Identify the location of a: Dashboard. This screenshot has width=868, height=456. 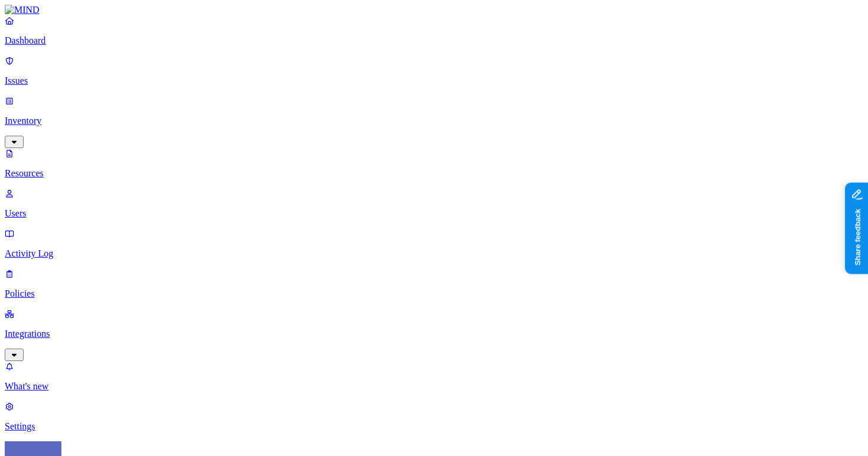
(434, 31).